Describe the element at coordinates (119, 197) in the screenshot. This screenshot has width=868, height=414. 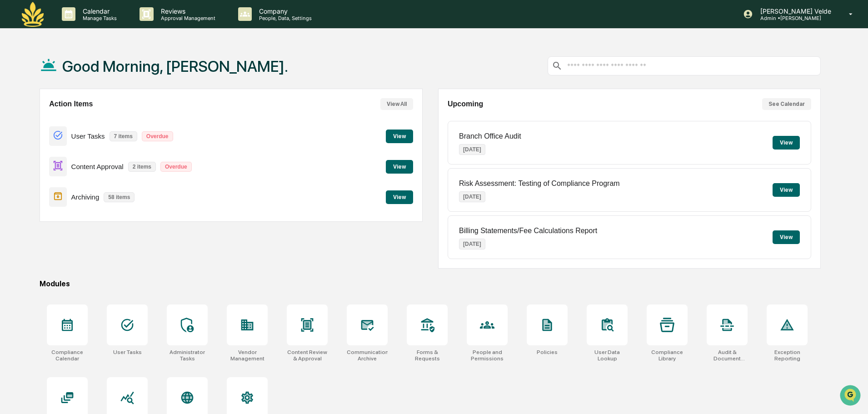
I see `p: 58 items` at that location.